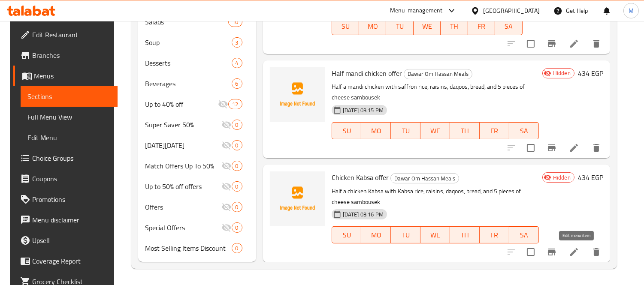  What do you see at coordinates (372, 26) in the screenshot?
I see `button: MO` at bounding box center [372, 26].